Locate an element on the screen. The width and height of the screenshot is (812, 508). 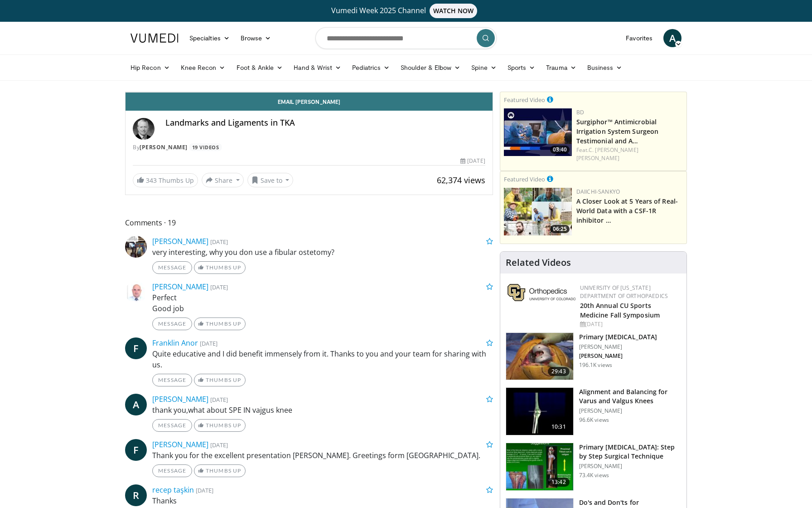
a: Surgiphor™ Antimicrobial Irrigation System Surgeon Testimonial and A… is located at coordinates (618, 131).